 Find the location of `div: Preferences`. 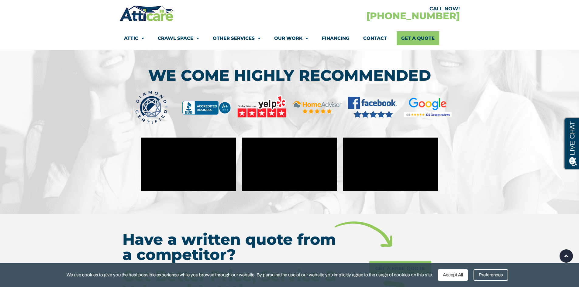

div: Preferences is located at coordinates (491, 275).